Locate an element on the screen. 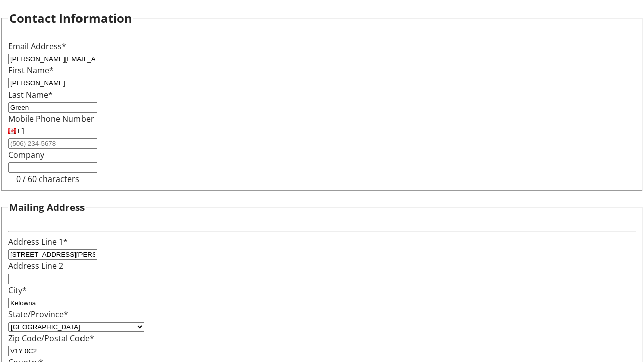  label: Mobile Phone Number is located at coordinates (51, 118).